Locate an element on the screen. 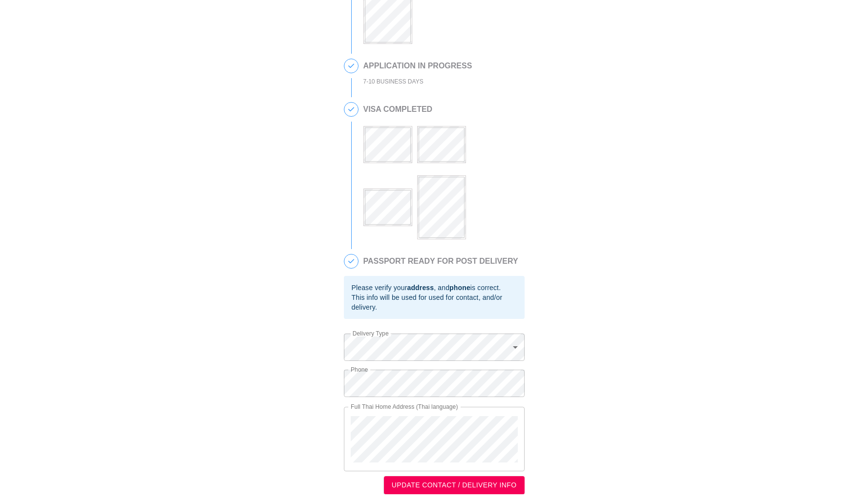  b: phone is located at coordinates (460, 287).